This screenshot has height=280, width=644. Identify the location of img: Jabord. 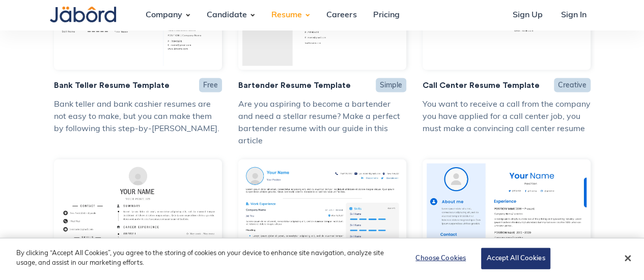
(83, 14).